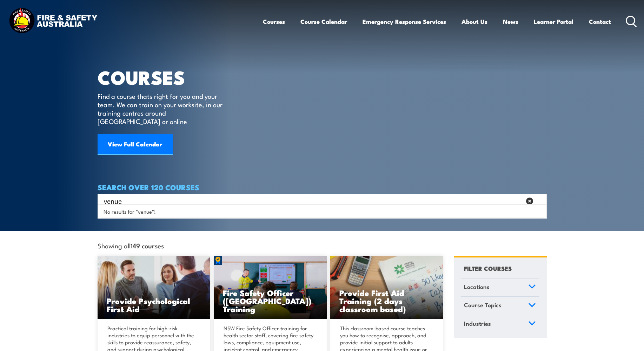 This screenshot has width=644, height=351. I want to click on a: Provide First Aid Training (2 days classroom based), so click(387, 288).